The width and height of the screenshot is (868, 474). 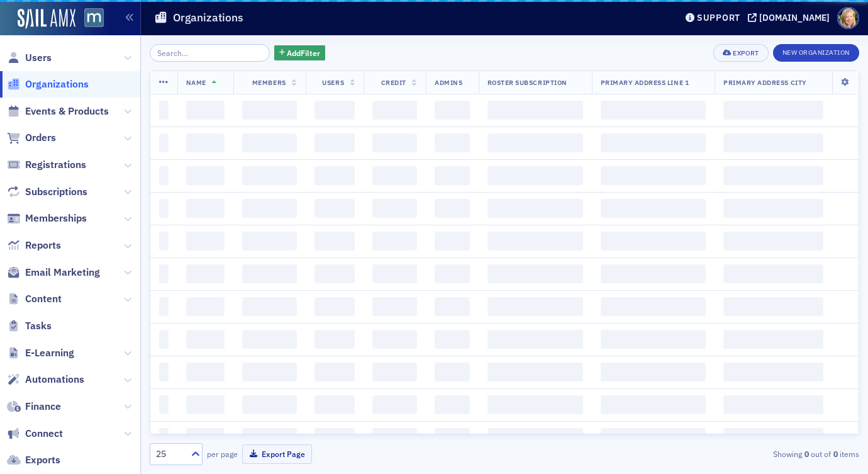 I want to click on div: 25, so click(x=170, y=454).